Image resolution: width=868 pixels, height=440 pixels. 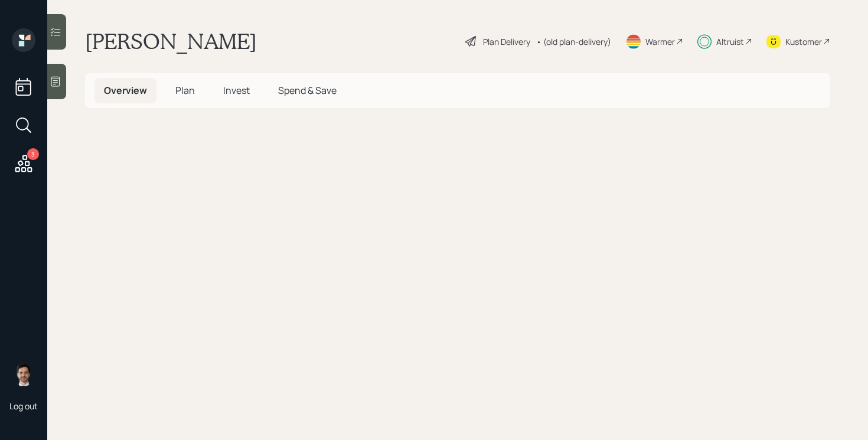 I want to click on div: Log out, so click(x=24, y=406).